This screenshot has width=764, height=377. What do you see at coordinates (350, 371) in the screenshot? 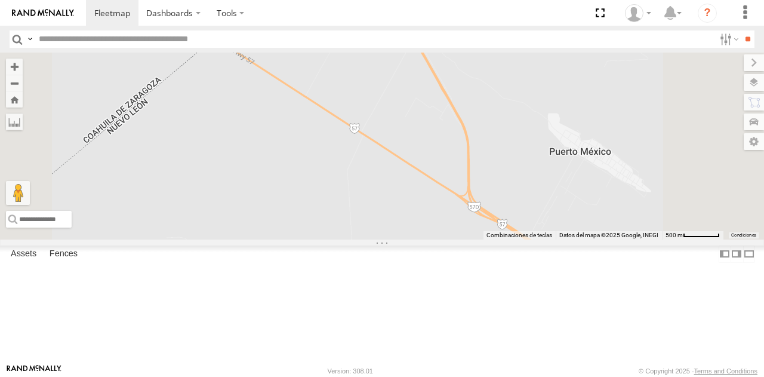
I see `div: Version: 308.01` at bounding box center [350, 371].